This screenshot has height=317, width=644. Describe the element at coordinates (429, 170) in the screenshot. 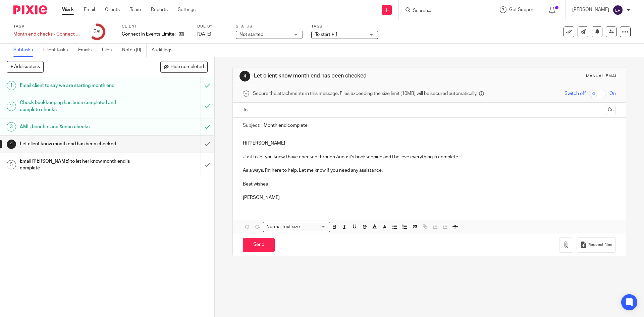

I see `p: As always, I'm here to help. Let me know if you need any assistance.` at that location.